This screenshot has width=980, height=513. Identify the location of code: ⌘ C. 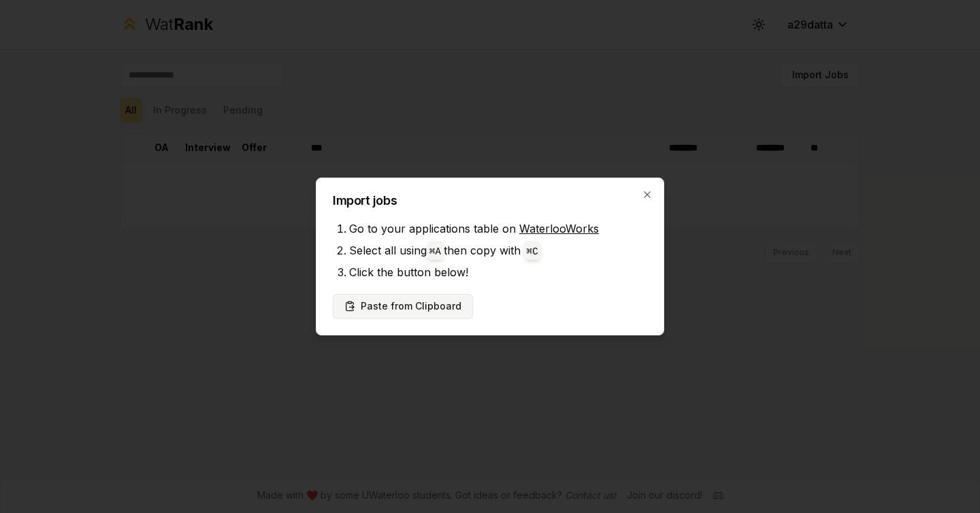
(532, 252).